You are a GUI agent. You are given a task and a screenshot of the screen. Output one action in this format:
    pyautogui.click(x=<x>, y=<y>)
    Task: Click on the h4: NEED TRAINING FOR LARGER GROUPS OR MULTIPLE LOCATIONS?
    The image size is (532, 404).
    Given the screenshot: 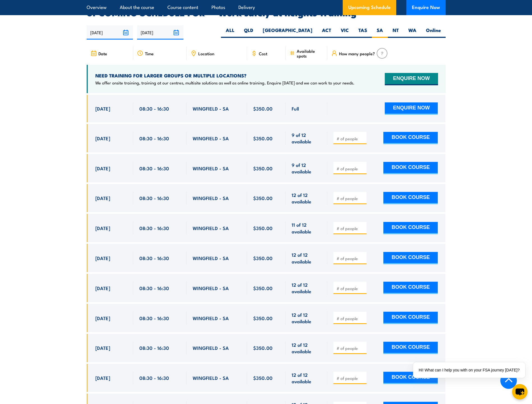 What is the action you would take?
    pyautogui.click(x=225, y=76)
    